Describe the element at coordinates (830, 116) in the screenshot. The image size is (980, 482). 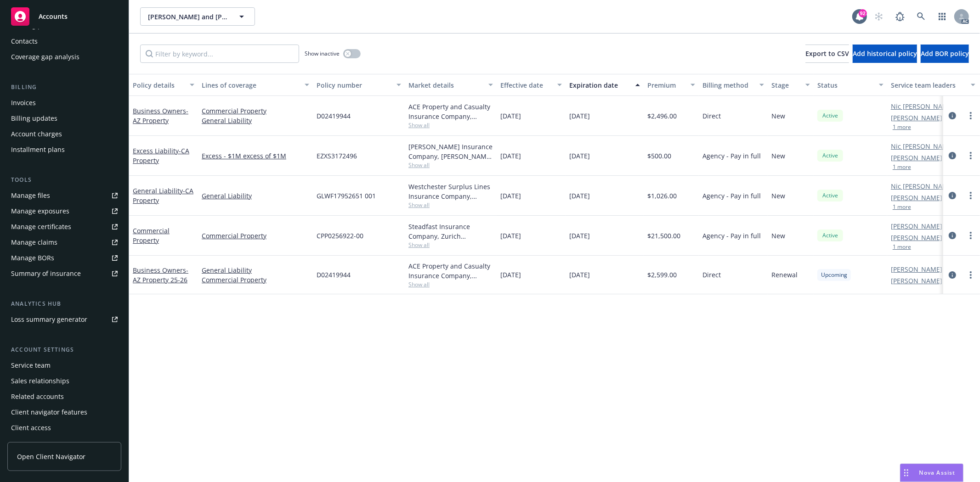
I see `span: Active` at that location.